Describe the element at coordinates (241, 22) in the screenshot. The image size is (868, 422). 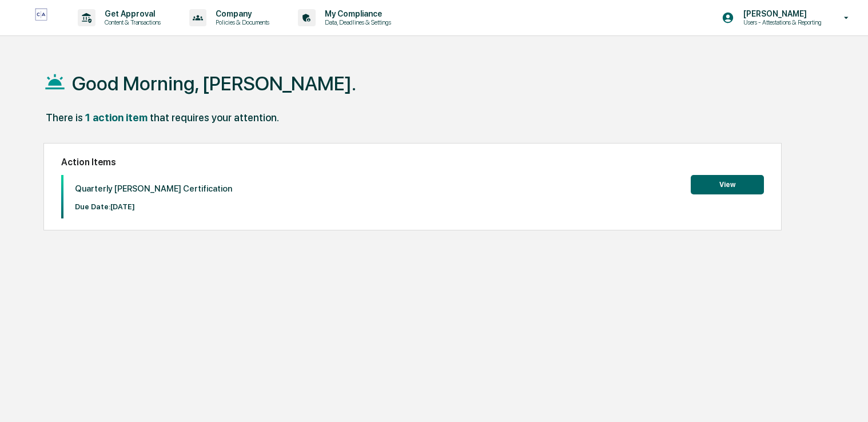
I see `p: Policies & Documents` at that location.